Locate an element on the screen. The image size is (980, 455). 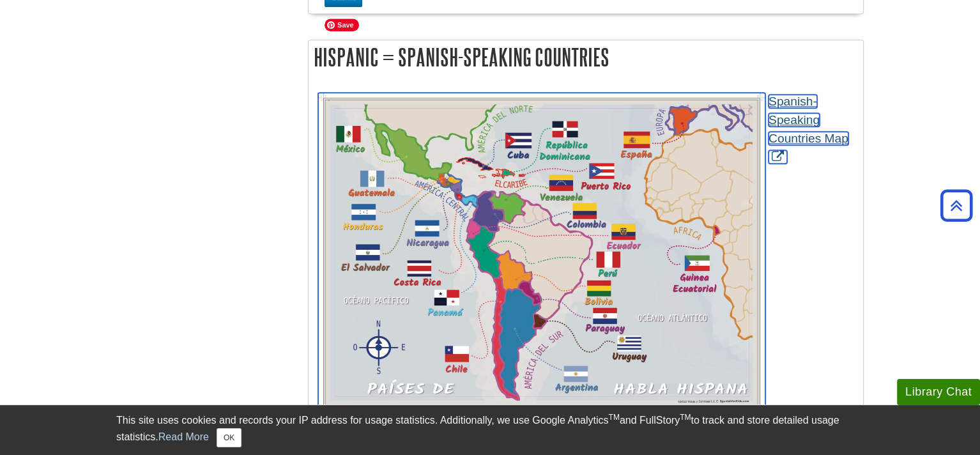
button: Library Chat is located at coordinates (938, 392).